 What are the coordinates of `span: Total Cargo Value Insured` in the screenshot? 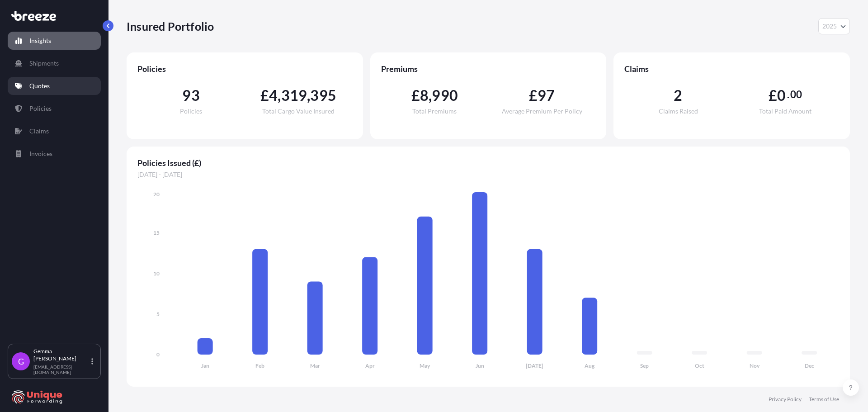 It's located at (298, 112).